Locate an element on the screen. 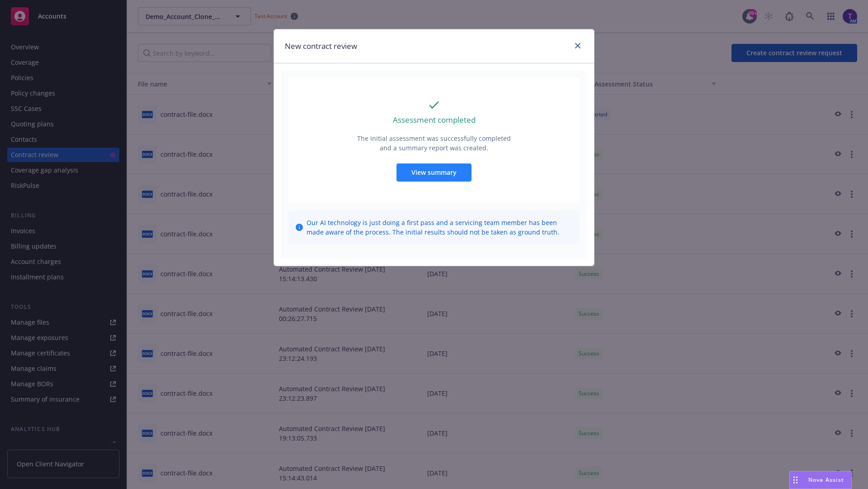 The image size is (868, 489). span: Nova Assist is located at coordinates (826, 479).